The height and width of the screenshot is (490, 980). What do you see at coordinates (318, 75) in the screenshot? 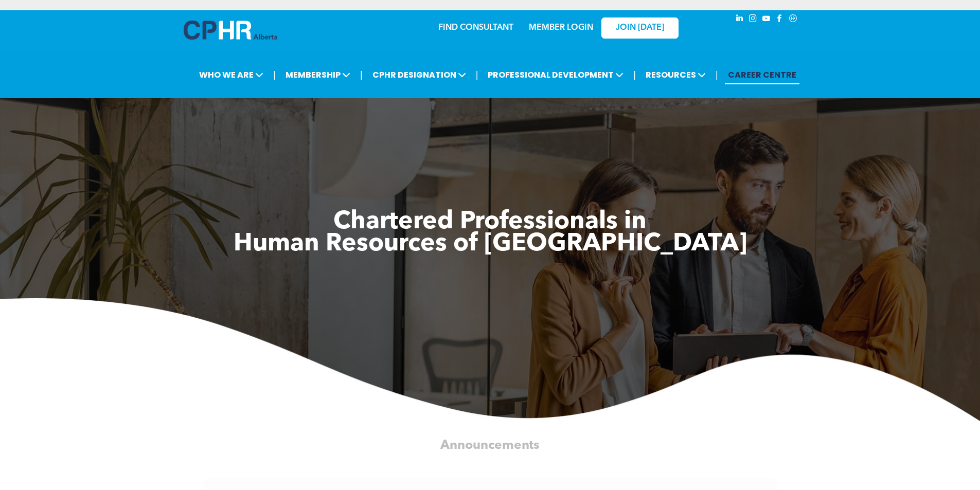
I see `span: MEMBERSHIP` at bounding box center [318, 75].